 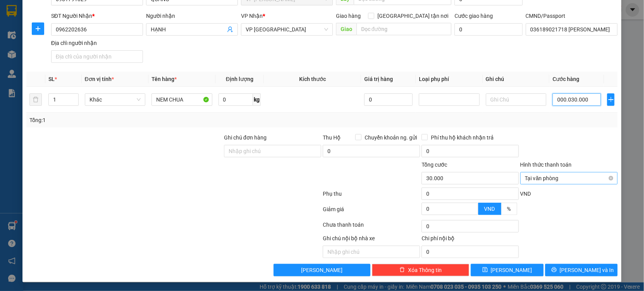 I want to click on span: SL, so click(x=51, y=79).